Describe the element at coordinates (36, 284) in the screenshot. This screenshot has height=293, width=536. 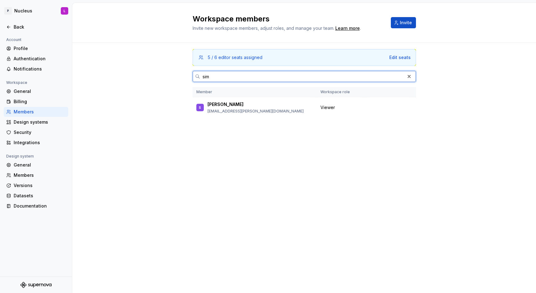
I see `svg: Supernova Logo` at that location.